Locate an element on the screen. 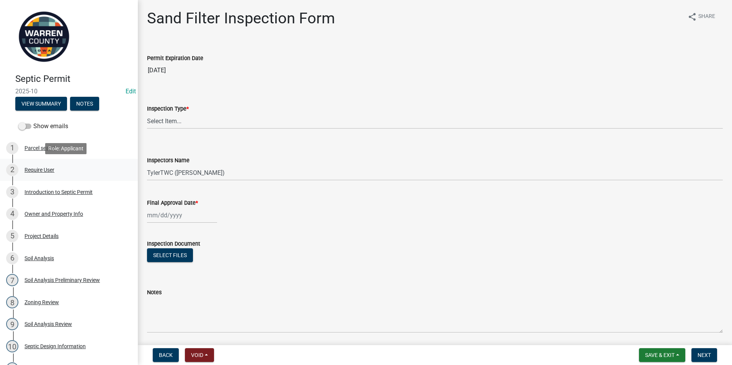 Image resolution: width=732 pixels, height=365 pixels. button: Save & Exit is located at coordinates (662, 355).